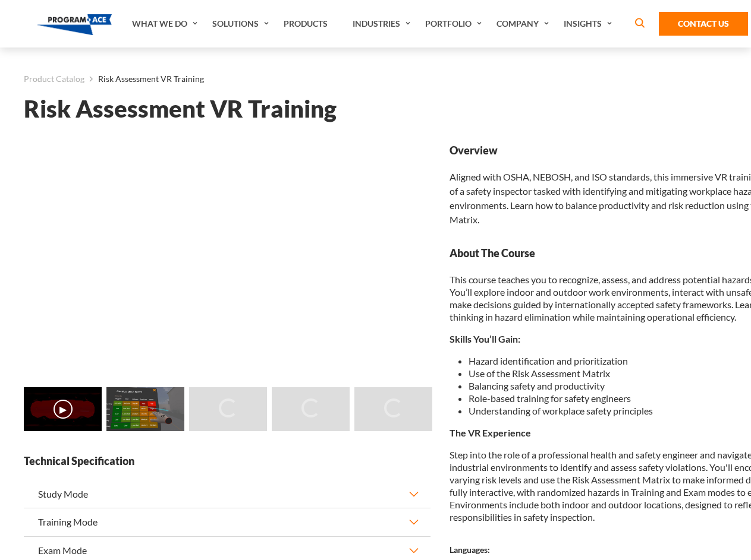 The width and height of the screenshot is (751, 560). I want to click on button: Training Mode, so click(227, 522).